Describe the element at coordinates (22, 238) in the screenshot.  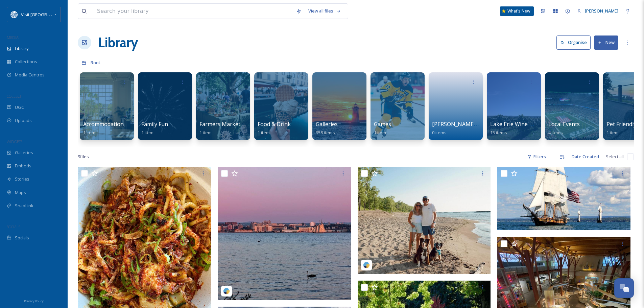
I see `span: Socials` at that location.